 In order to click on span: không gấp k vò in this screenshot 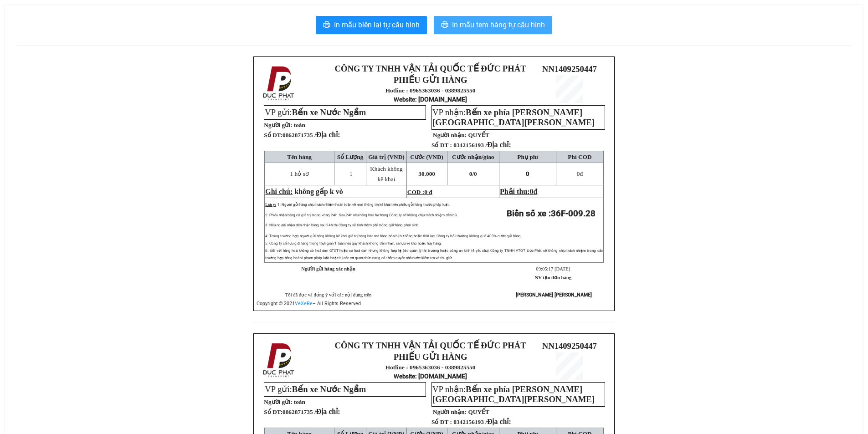, I will do `click(319, 191)`.